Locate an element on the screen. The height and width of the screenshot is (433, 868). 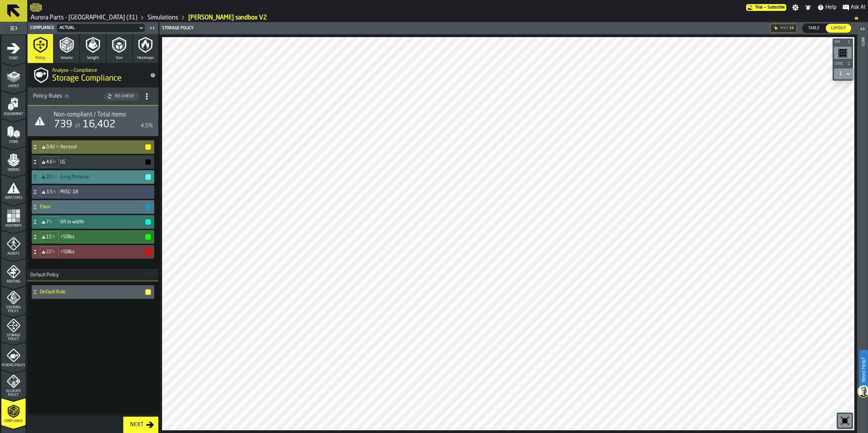
div: button-toolbar-undefined is located at coordinates (845, 421).